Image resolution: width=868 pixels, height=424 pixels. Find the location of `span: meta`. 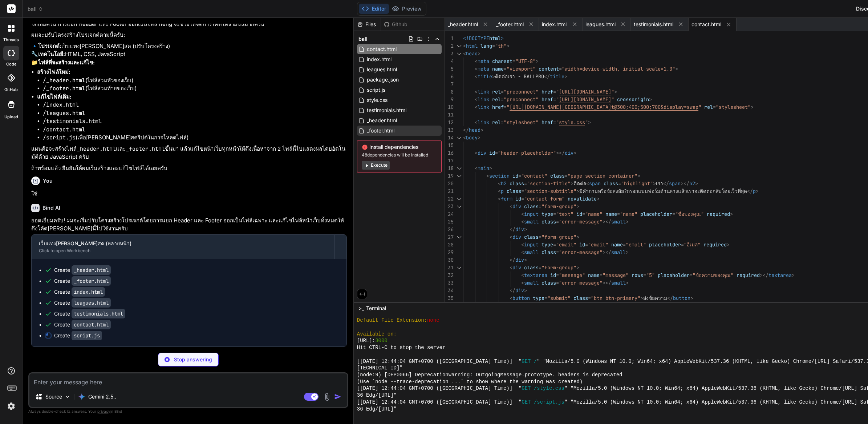

span: meta is located at coordinates (484, 68).